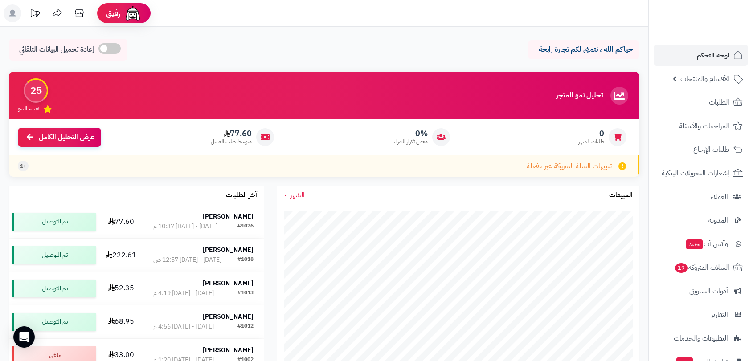 The image size is (753, 361). What do you see at coordinates (708, 291) in the screenshot?
I see `span: أدوات التسويق` at bounding box center [708, 291].